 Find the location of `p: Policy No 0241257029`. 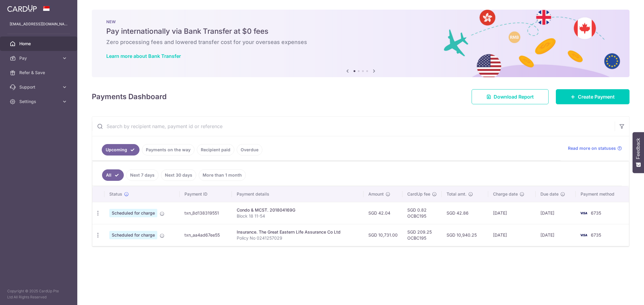

p: Policy No 0241257029 is located at coordinates (298, 238).